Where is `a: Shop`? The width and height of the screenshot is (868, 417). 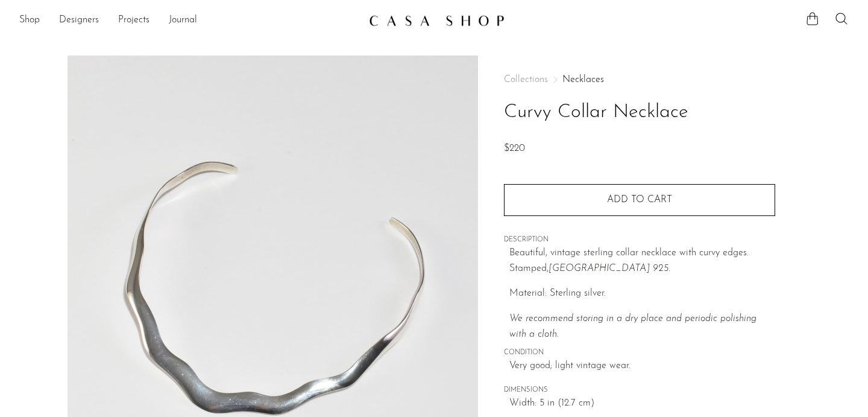
a: Shop is located at coordinates (30, 21).